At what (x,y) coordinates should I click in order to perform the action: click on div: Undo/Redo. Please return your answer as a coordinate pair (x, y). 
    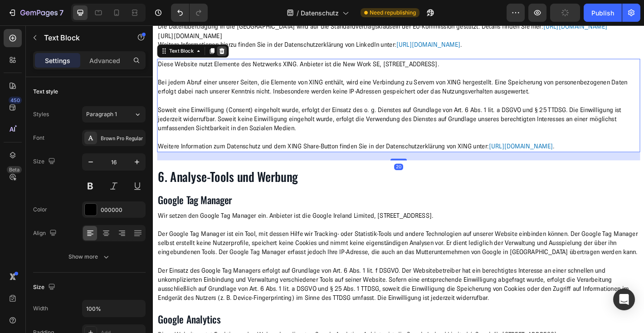
    Looking at the image, I should click on (189, 12).